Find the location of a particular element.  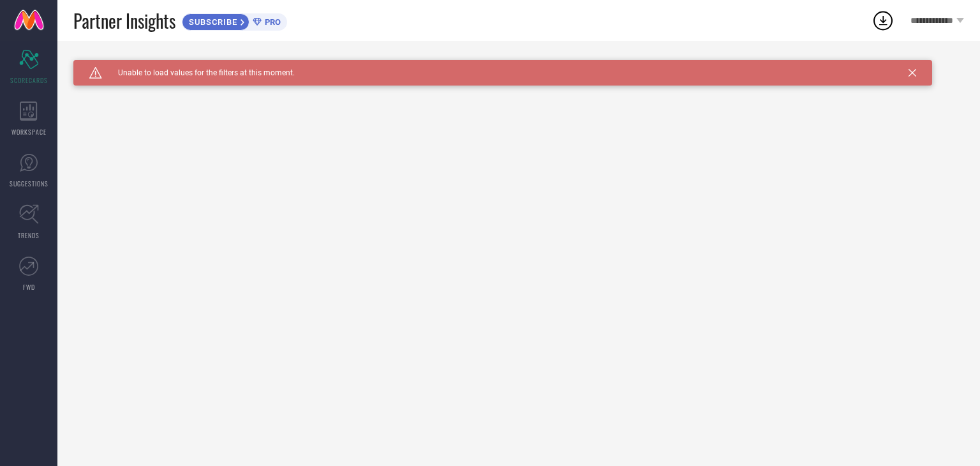

a: SUBSCRIBEPRO is located at coordinates (234, 20).